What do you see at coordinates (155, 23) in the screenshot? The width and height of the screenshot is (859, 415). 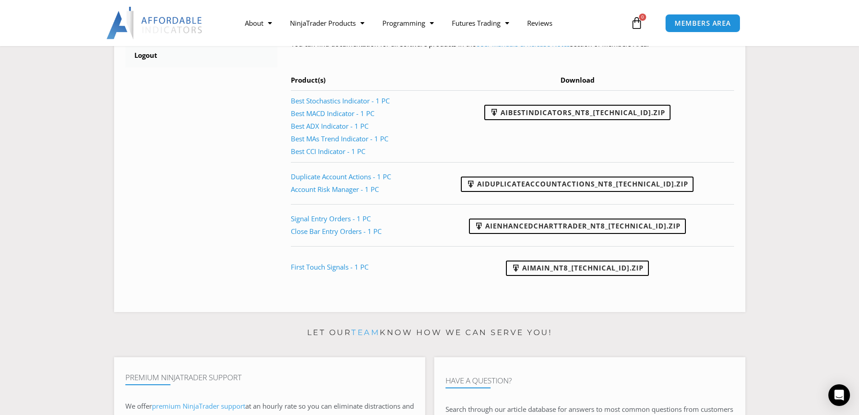 I see `img: LogoAI | Affordable Indicators – NinjaTrader` at bounding box center [155, 23].